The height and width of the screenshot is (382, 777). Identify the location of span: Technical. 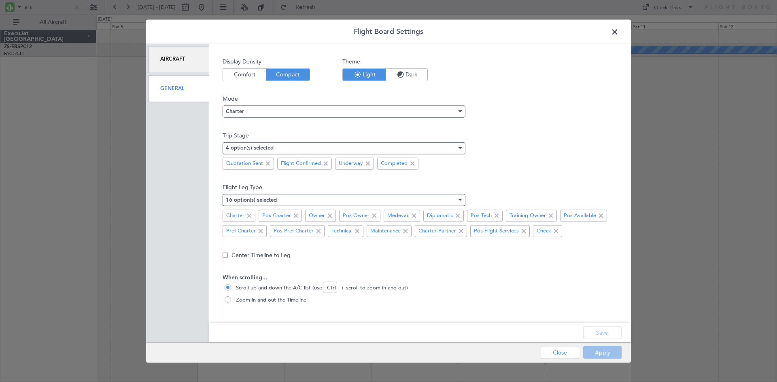
(342, 231).